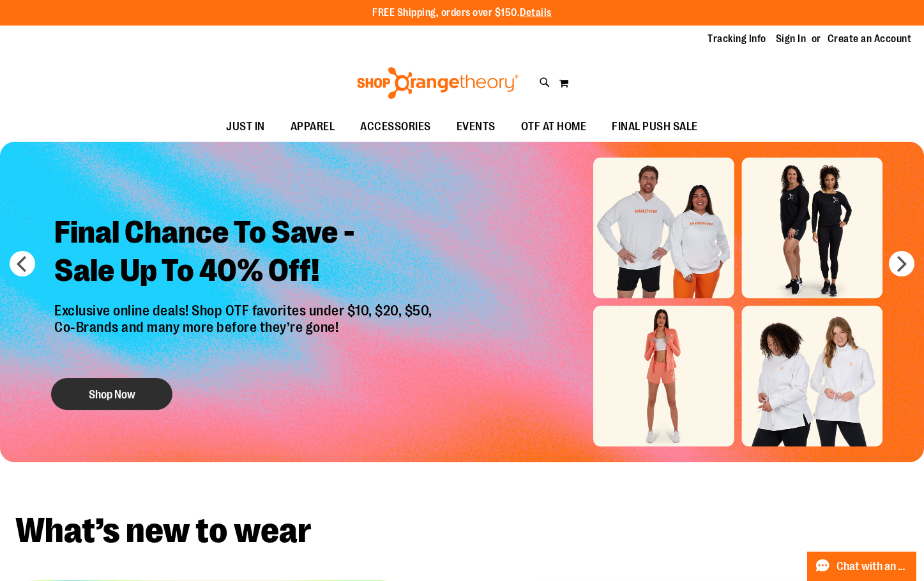 This screenshot has width=924, height=581. I want to click on span: OTF AT HOME, so click(553, 126).